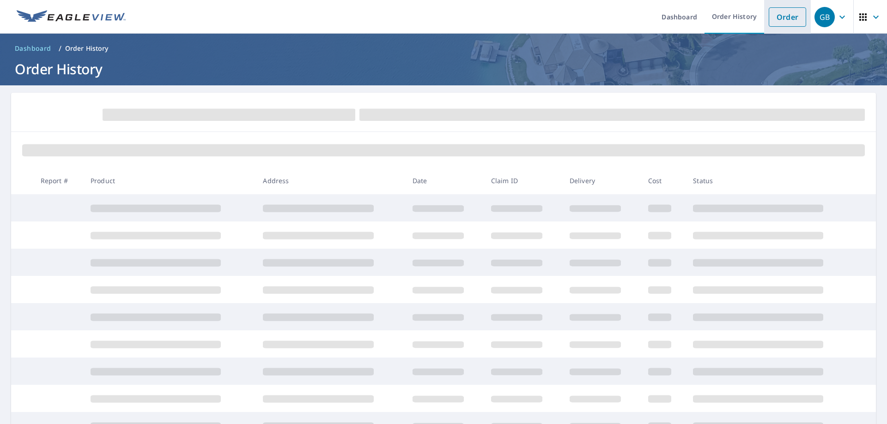 Image resolution: width=887 pixels, height=424 pixels. What do you see at coordinates (33, 48) in the screenshot?
I see `span: Dashboard` at bounding box center [33, 48].